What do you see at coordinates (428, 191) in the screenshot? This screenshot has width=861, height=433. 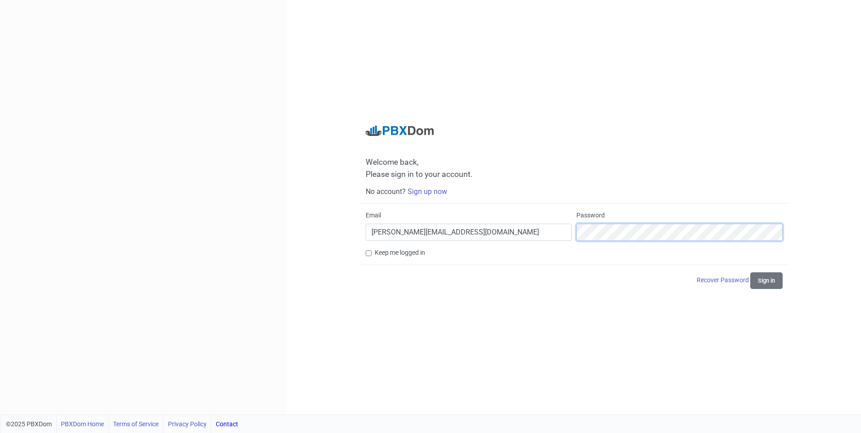 I see `a: Sign up now` at bounding box center [428, 191].